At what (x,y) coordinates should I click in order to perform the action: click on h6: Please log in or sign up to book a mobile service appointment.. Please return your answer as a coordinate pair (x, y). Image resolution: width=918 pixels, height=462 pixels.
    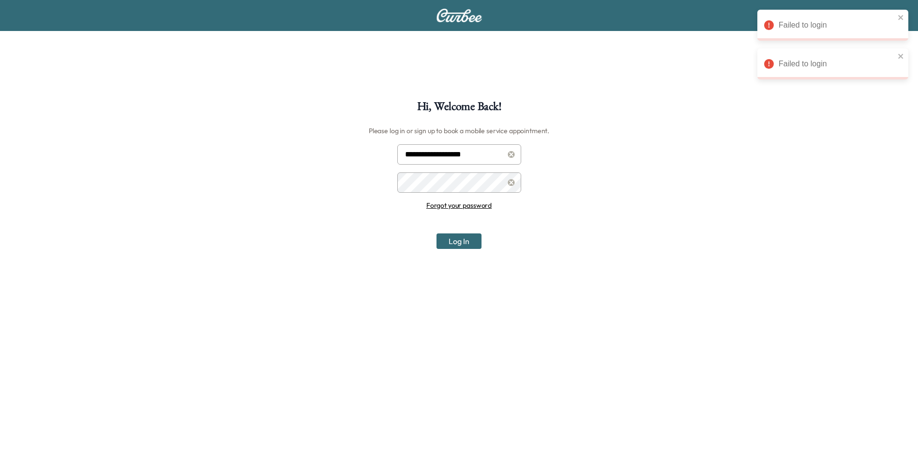
    Looking at the image, I should click on (459, 131).